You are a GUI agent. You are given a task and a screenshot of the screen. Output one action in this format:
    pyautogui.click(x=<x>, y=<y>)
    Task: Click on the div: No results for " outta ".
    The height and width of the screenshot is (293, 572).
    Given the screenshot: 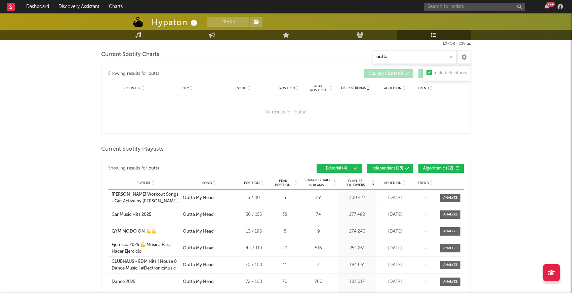 What is the action you would take?
    pyautogui.click(x=286, y=113)
    